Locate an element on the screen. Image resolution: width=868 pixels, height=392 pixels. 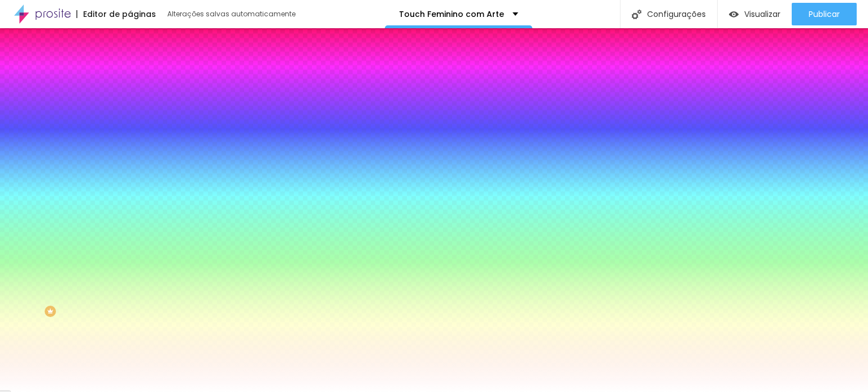
button: Visualizar is located at coordinates (755, 14).